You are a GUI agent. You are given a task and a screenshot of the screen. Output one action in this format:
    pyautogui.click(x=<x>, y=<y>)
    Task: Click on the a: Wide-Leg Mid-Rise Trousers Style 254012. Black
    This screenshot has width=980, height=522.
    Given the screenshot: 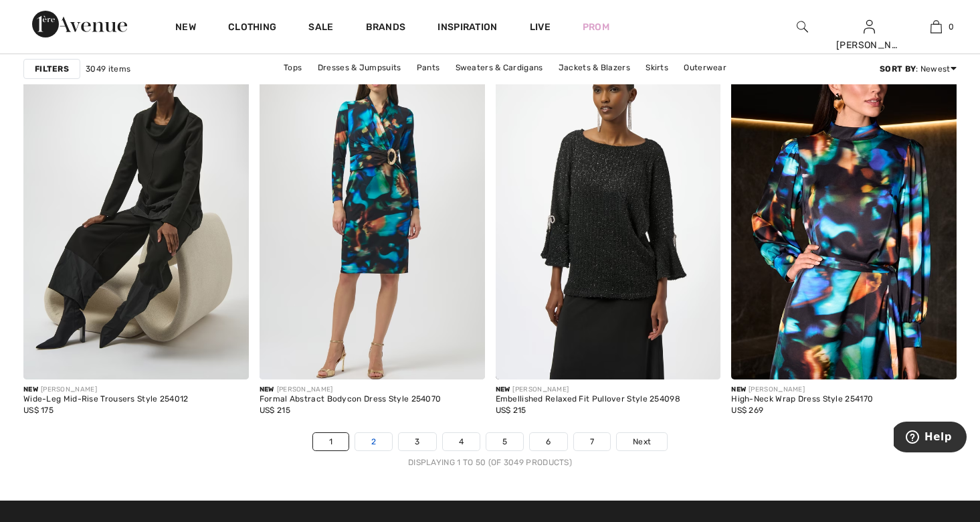 What is the action you would take?
    pyautogui.click(x=136, y=210)
    